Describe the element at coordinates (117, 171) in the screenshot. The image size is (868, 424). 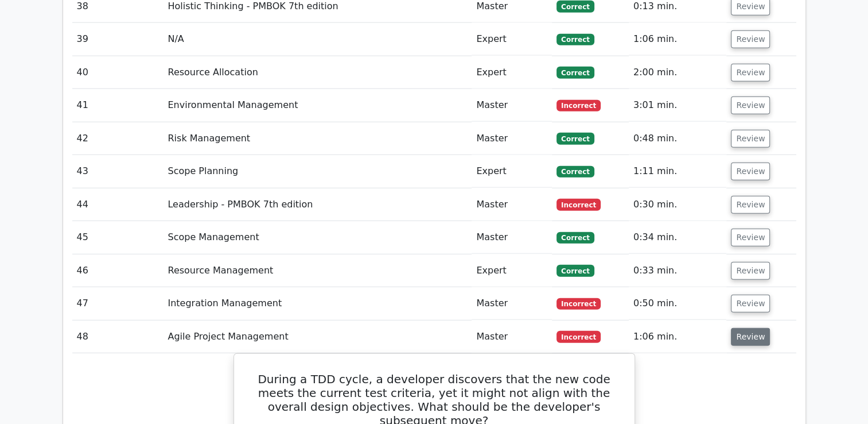
I see `td: 43` at that location.